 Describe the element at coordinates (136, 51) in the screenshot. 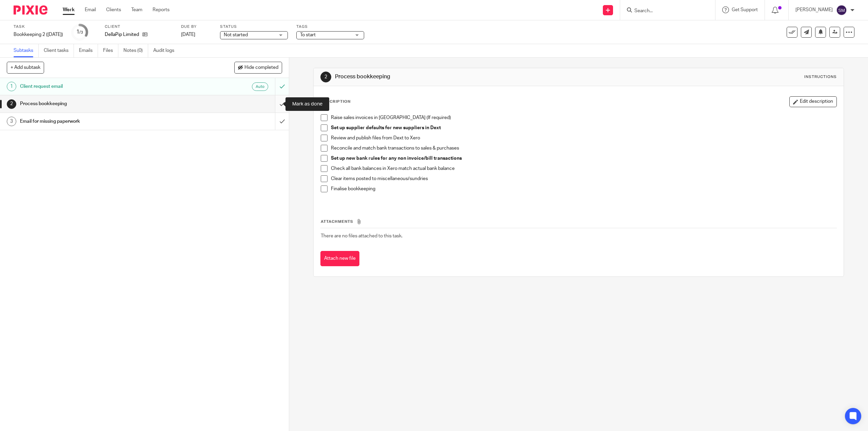

I see `a: Notes (0)` at that location.